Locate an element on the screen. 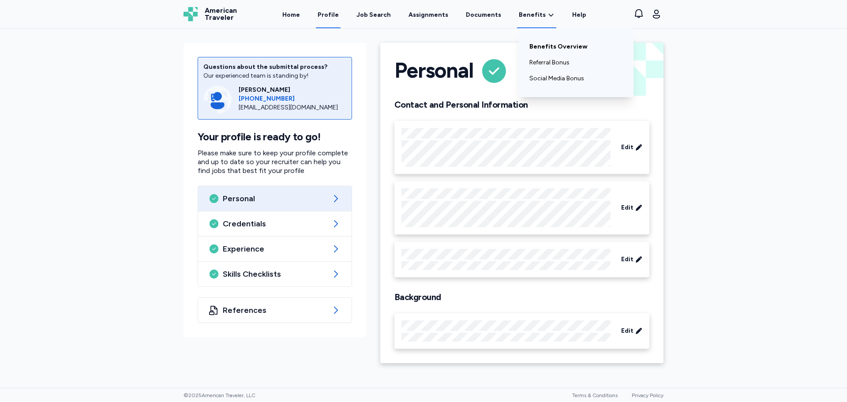 Image resolution: width=847 pixels, height=402 pixels. span: Skills Checklists is located at coordinates (275, 274).